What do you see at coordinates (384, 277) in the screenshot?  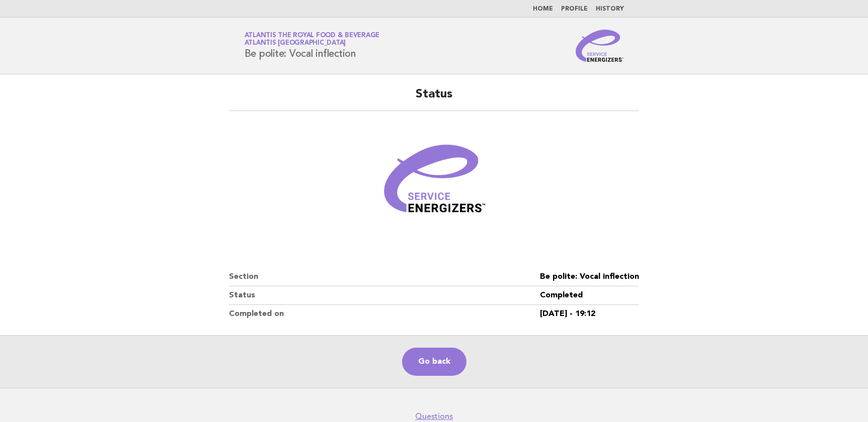 I see `dt: Section` at bounding box center [384, 277].